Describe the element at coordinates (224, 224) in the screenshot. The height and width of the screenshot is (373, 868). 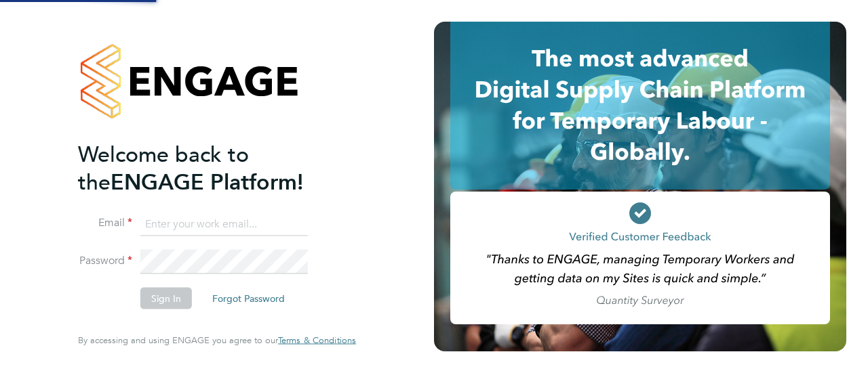
I see `input: Enter your work email...` at that location.